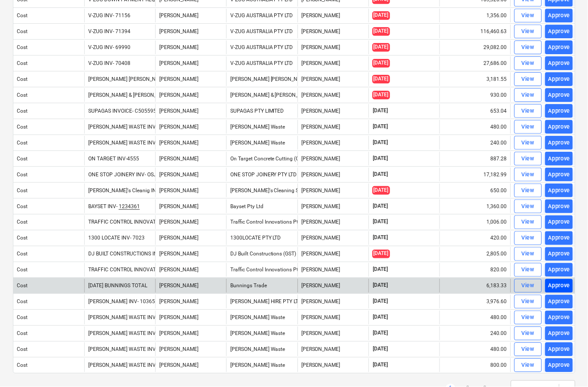 This screenshot has height=387, width=588. What do you see at coordinates (476, 334) in the screenshot?
I see `div: 240.00` at bounding box center [476, 334].